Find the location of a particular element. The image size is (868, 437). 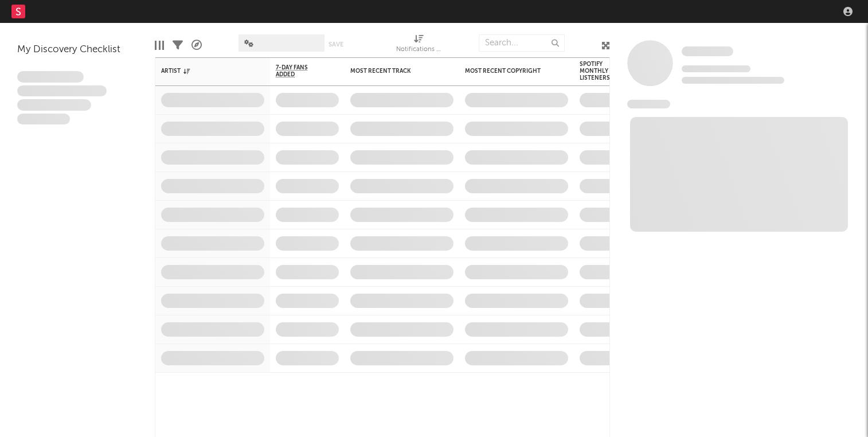

div: A&R Pipeline is located at coordinates (197, 45).